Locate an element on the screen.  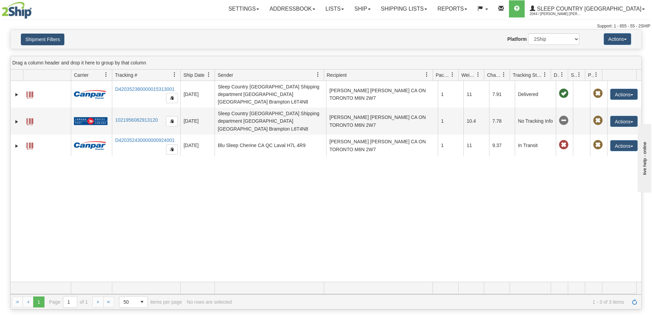
a: Shipment Issues filter column settings is located at coordinates (580, 75).